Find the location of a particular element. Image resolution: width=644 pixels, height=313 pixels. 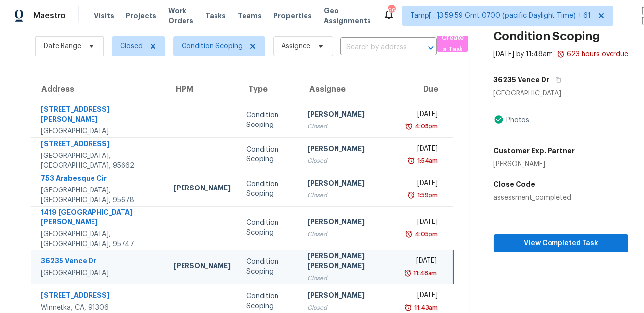

span: Assignee is located at coordinates (296, 46).